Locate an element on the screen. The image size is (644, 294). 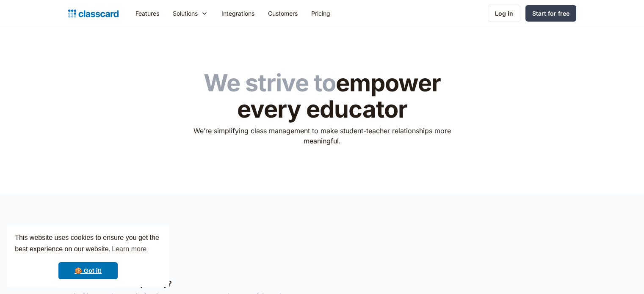
a: learn more about cookies is located at coordinates (129, 249).